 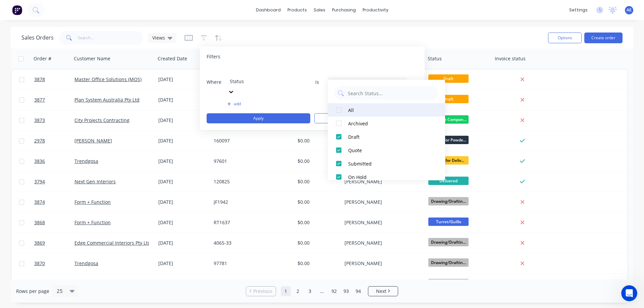 I want to click on a: 2978, so click(x=54, y=141).